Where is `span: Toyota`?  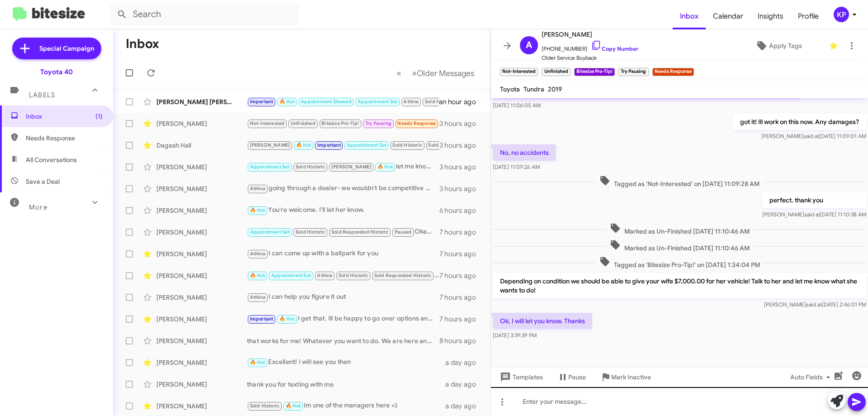 span: Toyota is located at coordinates (510, 89).